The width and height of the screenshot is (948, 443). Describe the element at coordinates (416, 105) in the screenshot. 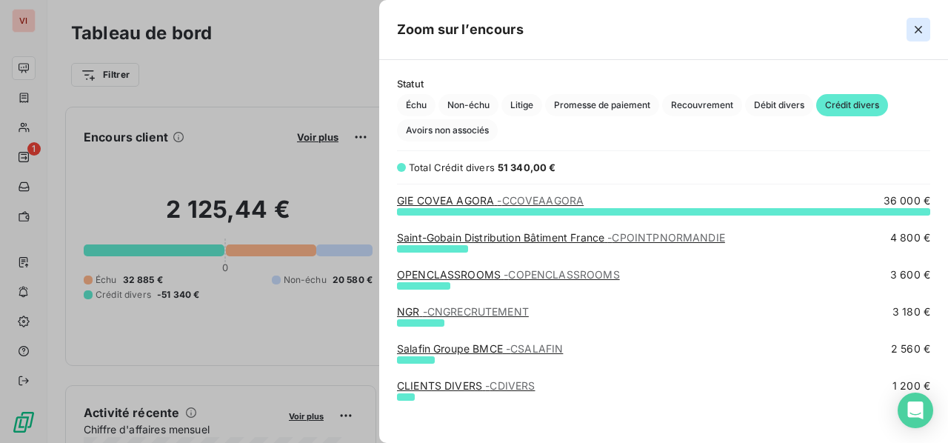

I see `button: Échu` at that location.